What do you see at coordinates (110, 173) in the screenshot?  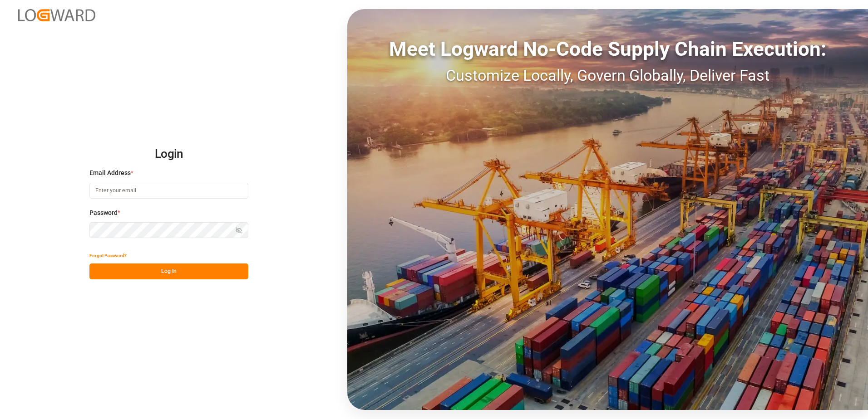 I see `span: Email Address` at bounding box center [110, 173].